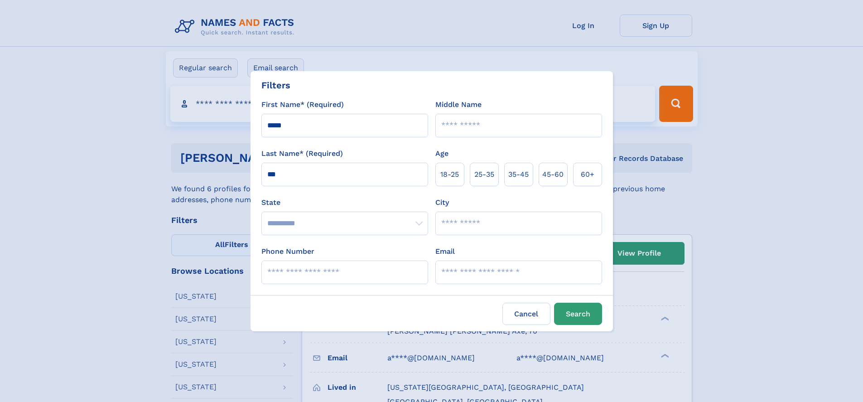 This screenshot has height=402, width=863. Describe the element at coordinates (518, 174) in the screenshot. I see `span: 35‑45` at that location.